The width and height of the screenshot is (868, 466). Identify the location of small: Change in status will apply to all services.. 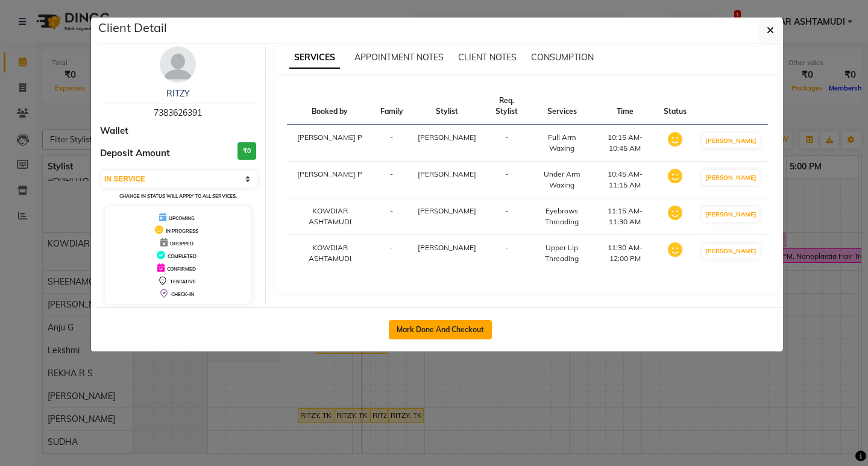
(178, 196).